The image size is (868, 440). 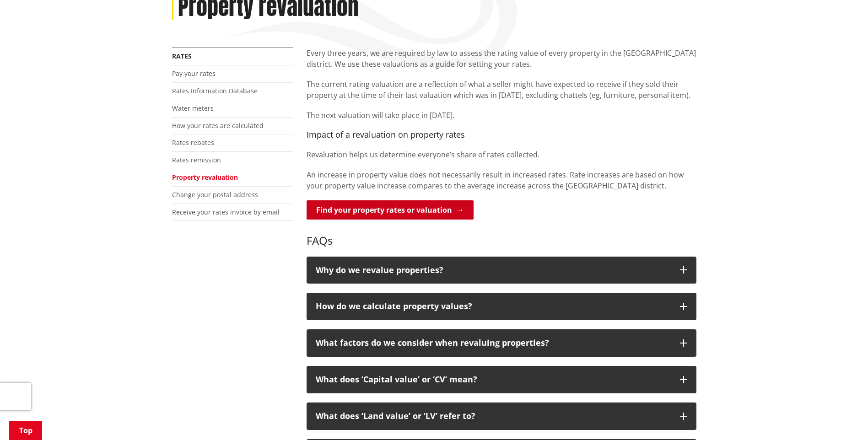 I want to click on button: How do we calculate property values?, so click(x=502, y=307).